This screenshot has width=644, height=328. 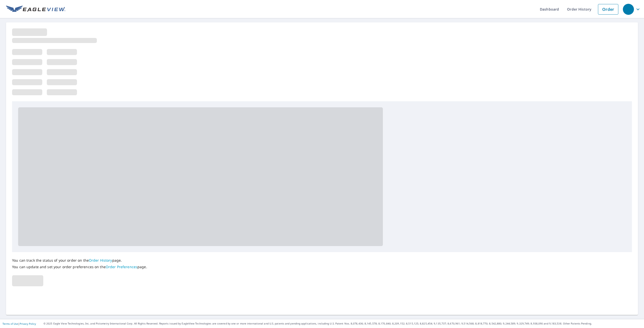 What do you see at coordinates (342, 323) in the screenshot?
I see `p: © 2025 Eagle View Technologies, Inc. and Pictometry International Corp. All Rights Reserved. Repo...` at bounding box center [342, 323].